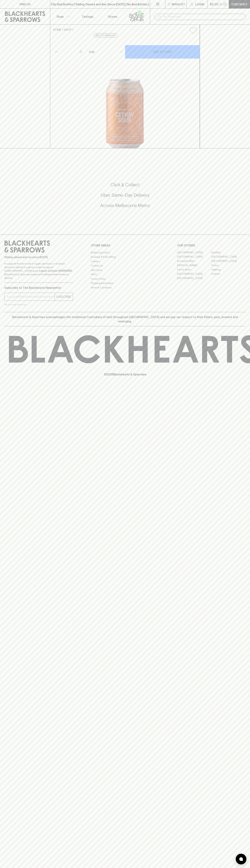 The width and height of the screenshot is (250, 868). Describe the element at coordinates (228, 266) in the screenshot. I see `a: Fitzroy` at that location.